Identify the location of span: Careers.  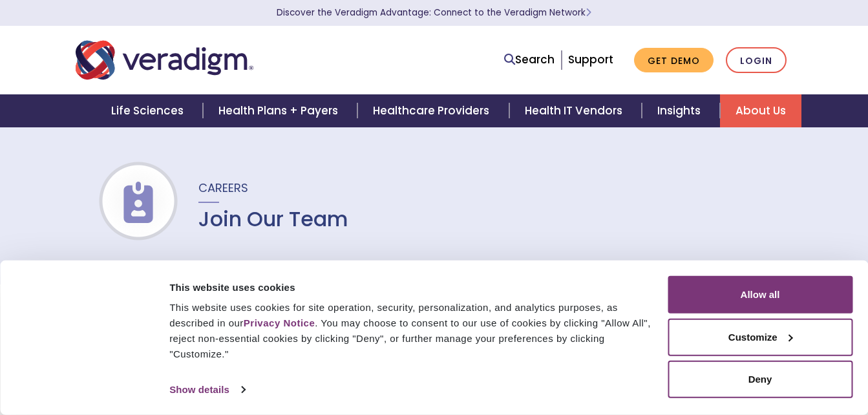
(223, 187).